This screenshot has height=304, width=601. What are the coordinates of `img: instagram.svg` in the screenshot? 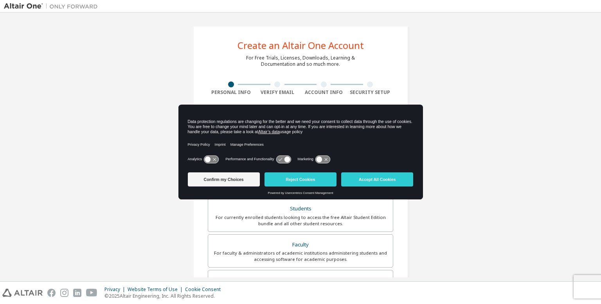 It's located at (64, 292).